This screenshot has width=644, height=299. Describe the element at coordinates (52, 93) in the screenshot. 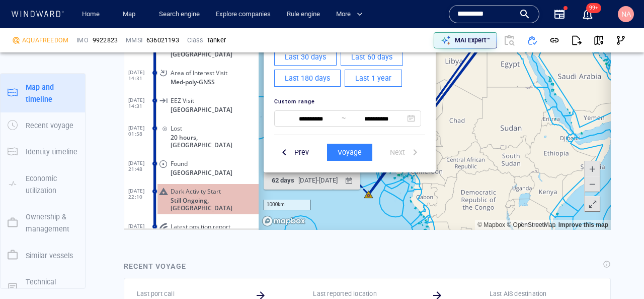

I see `p: Map and timeline` at that location.